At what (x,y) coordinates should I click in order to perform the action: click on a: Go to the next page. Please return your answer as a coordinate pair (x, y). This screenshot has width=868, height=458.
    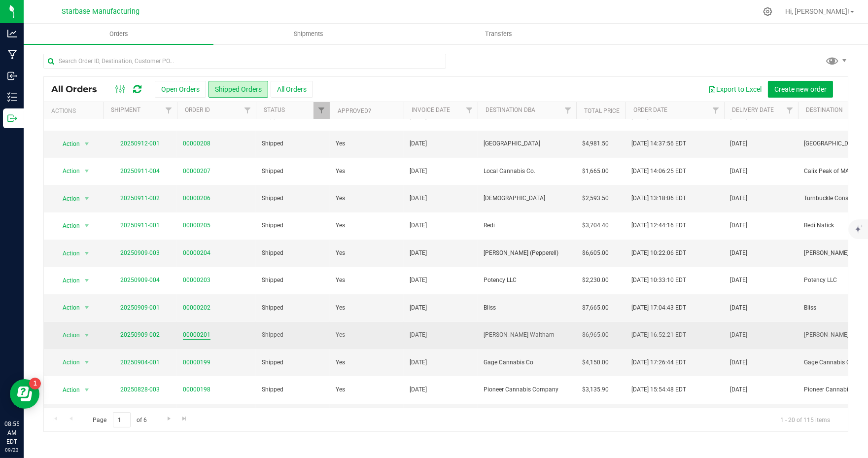
    Looking at the image, I should click on (169, 418).